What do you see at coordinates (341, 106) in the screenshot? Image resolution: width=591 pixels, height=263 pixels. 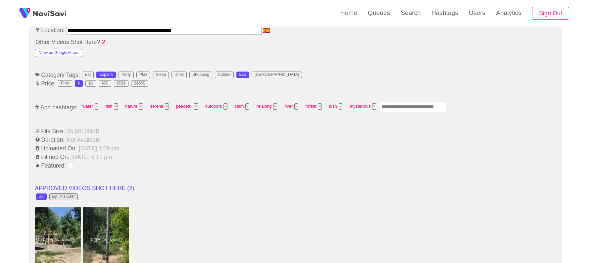 I see `button: Tag at index 10 with value 3232 focussed. Press backspace to remove` at bounding box center [341, 106].